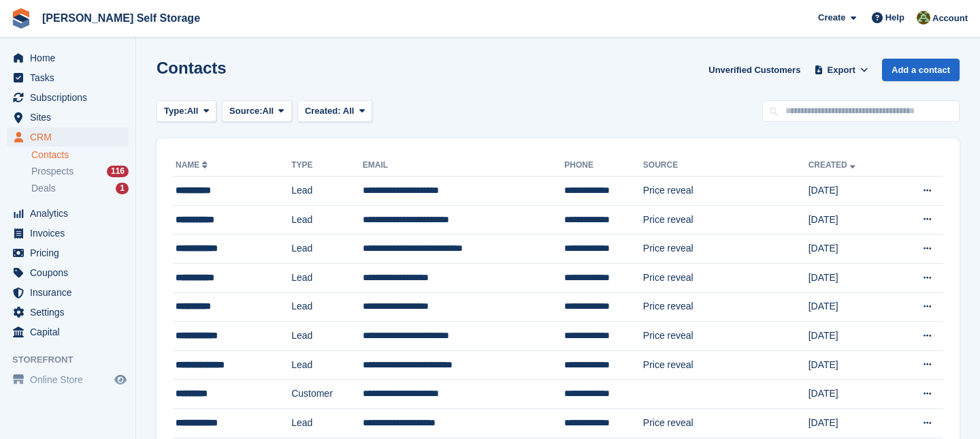 This screenshot has width=980, height=439. I want to click on button: Export, so click(842, 70).